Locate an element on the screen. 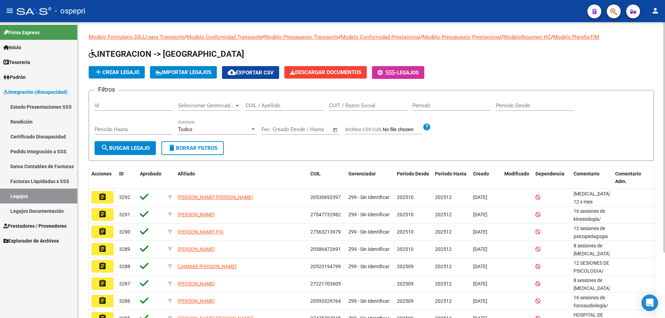 This screenshot has width=665, height=318. span: Archivo CSV CUIL is located at coordinates (364, 130).